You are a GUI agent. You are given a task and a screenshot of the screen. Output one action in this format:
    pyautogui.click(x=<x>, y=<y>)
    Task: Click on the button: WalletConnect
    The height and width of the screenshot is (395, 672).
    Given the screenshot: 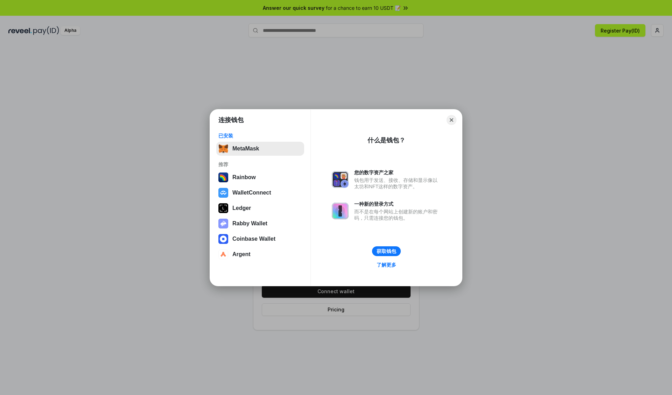 What is the action you would take?
    pyautogui.click(x=260, y=193)
    